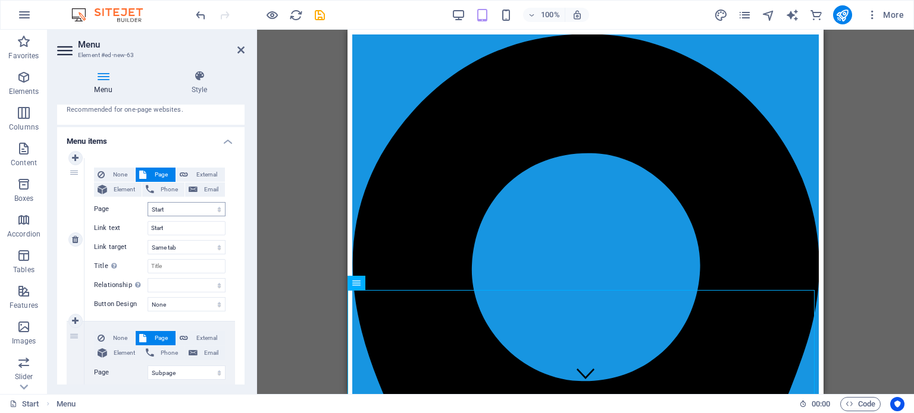 The width and height of the screenshot is (914, 413). Describe the element at coordinates (24, 342) in the screenshot. I see `p: Images` at that location.